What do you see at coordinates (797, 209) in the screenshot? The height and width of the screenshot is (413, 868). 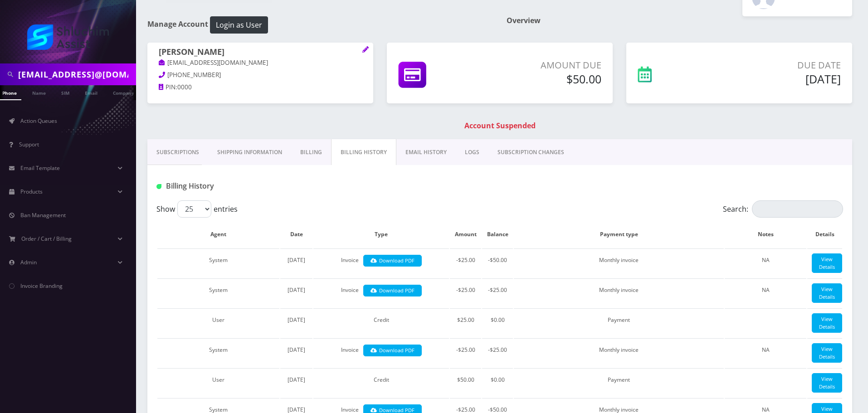 I see `input: Search:` at bounding box center [797, 209].